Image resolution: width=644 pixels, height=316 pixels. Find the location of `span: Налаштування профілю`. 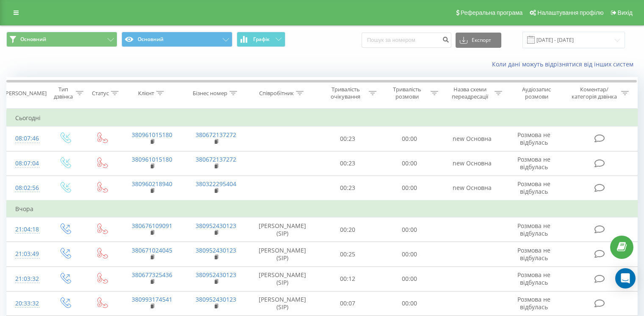

span: Налаштування профілю is located at coordinates (570, 13).